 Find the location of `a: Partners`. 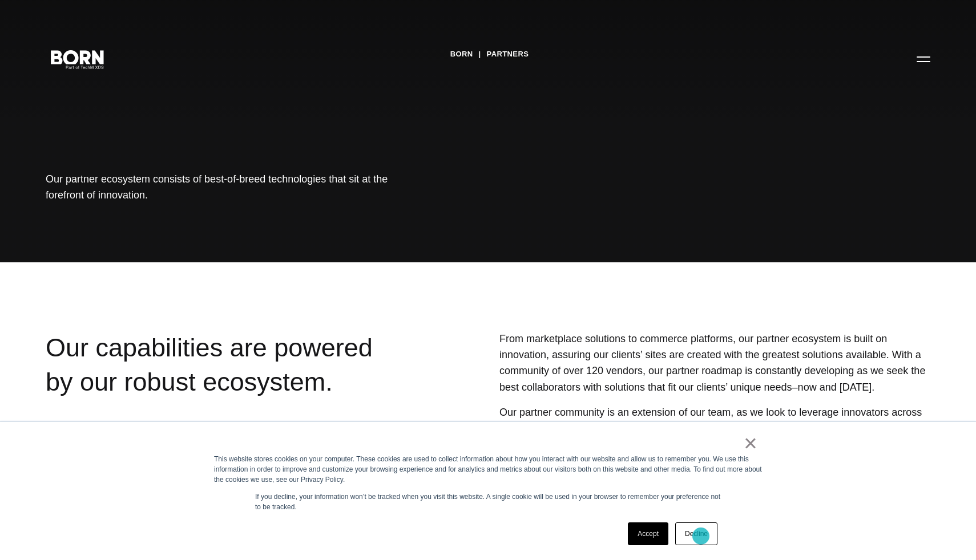

a: Partners is located at coordinates (508, 54).